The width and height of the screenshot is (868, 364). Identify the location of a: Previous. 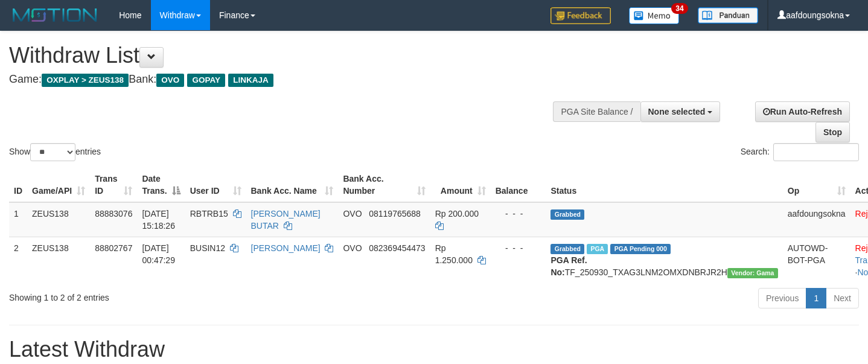
(782, 298).